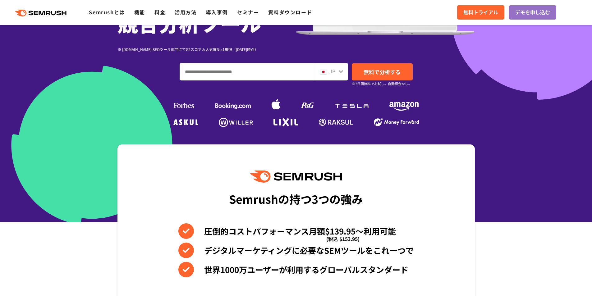 The image size is (592, 296). Describe the element at coordinates (139, 12) in the screenshot. I see `a: 機能` at that location.